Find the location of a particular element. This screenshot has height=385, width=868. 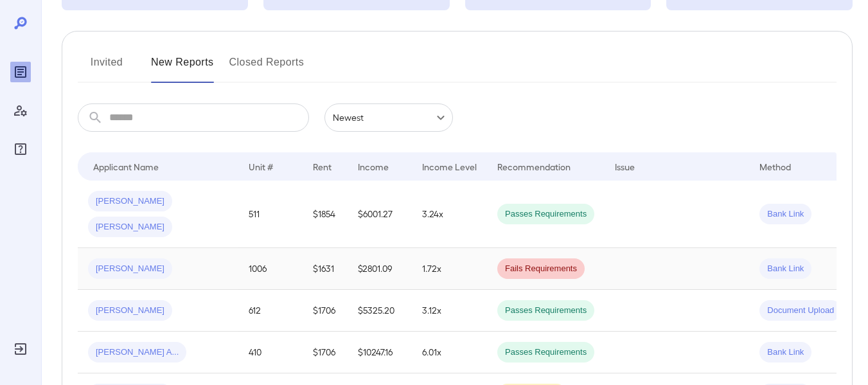

div: Applicant Name is located at coordinates (126, 167).